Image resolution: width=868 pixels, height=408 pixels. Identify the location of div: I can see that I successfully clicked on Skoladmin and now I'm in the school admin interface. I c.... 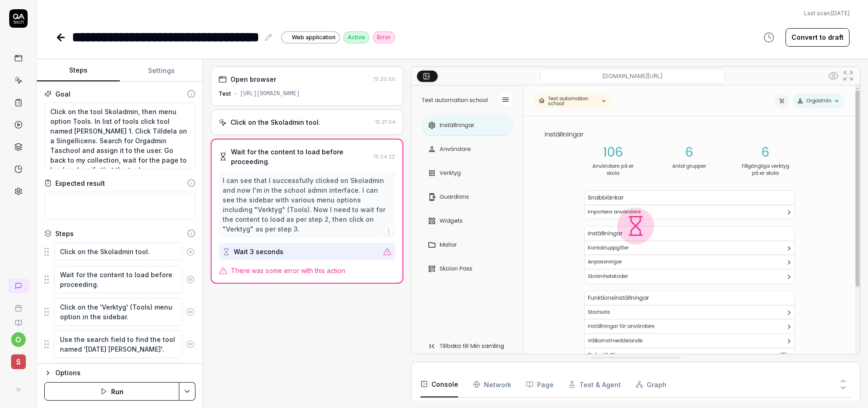
(307, 204).